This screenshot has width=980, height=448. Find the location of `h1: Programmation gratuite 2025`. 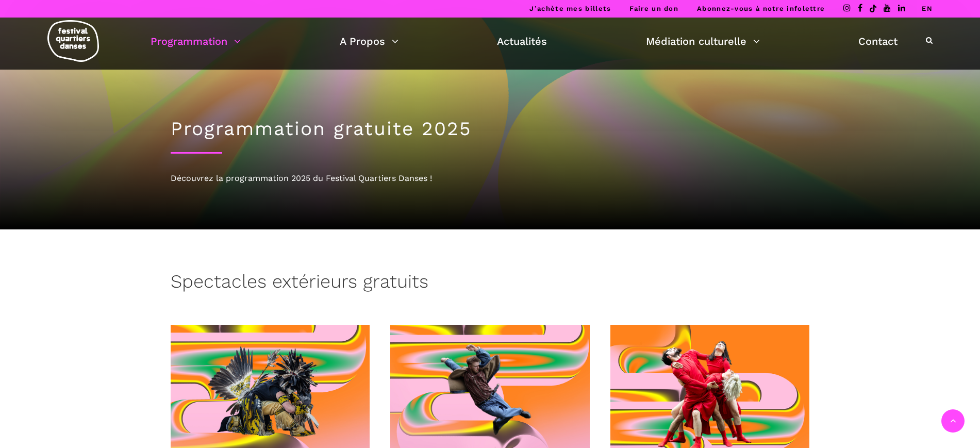

h1: Programmation gratuite 2025 is located at coordinates (490, 129).